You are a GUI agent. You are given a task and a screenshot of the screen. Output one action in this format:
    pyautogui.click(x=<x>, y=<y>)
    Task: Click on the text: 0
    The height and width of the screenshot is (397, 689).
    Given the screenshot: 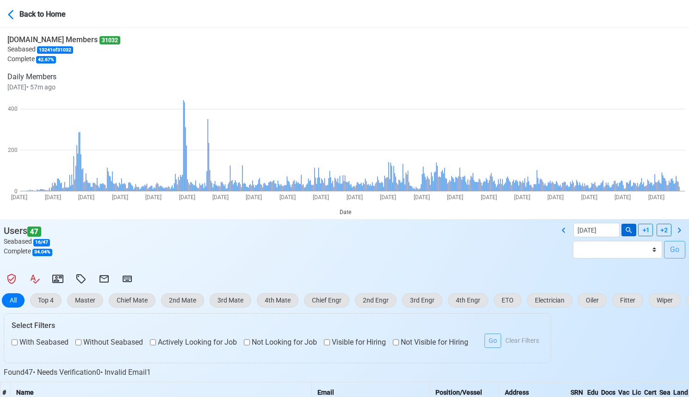 What is the action you would take?
    pyautogui.click(x=16, y=191)
    